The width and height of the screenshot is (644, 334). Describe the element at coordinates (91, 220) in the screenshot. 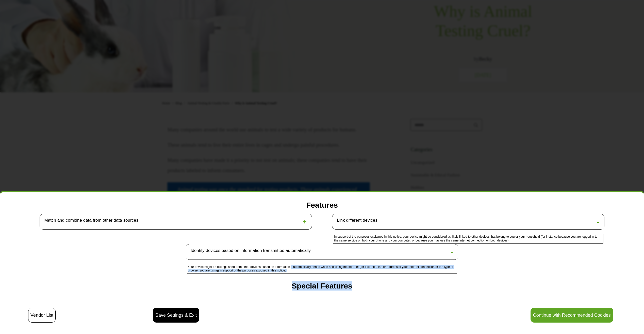

I see `span: Match and combine data from other data sources` at that location.